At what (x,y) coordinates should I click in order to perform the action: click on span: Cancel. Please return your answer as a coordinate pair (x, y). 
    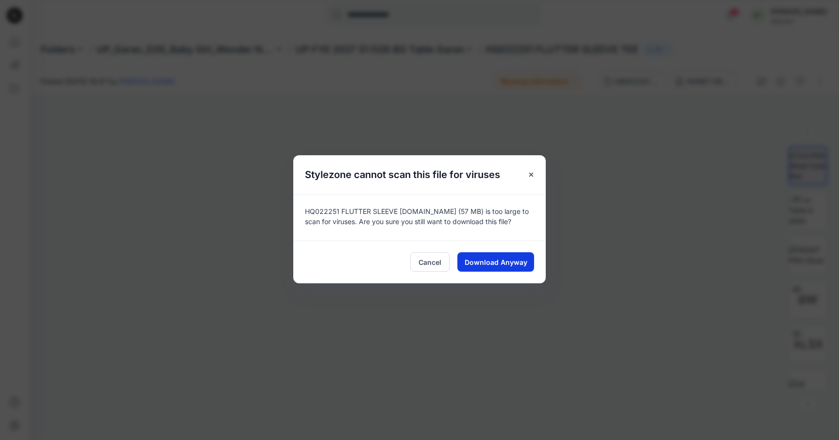
    Looking at the image, I should click on (430, 262).